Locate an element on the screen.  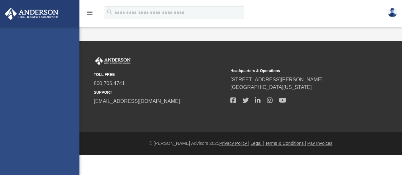
small: Headquarters & Operations is located at coordinates (297, 71).